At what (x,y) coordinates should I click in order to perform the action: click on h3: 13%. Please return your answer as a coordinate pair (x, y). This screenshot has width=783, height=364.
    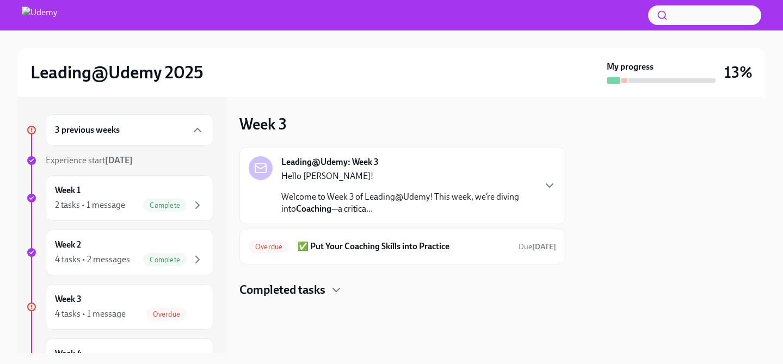
    Looking at the image, I should click on (738, 72).